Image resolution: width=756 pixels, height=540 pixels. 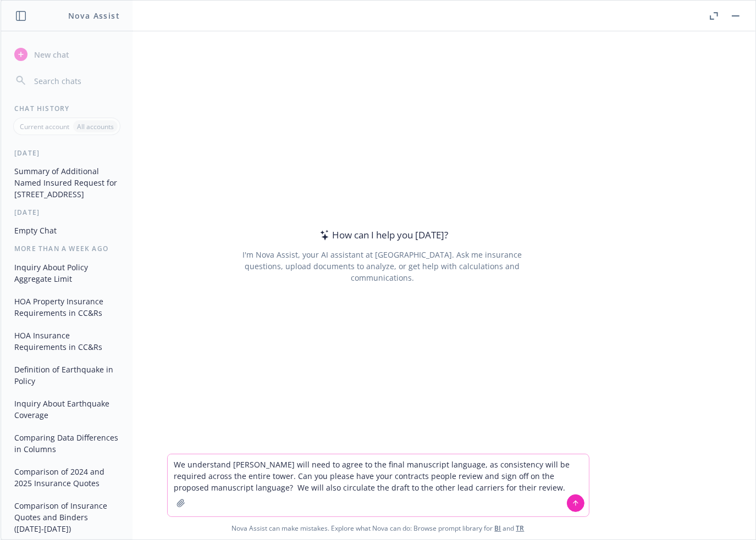 I want to click on button: Inquiry About Policy Aggregate Limit, so click(x=67, y=273).